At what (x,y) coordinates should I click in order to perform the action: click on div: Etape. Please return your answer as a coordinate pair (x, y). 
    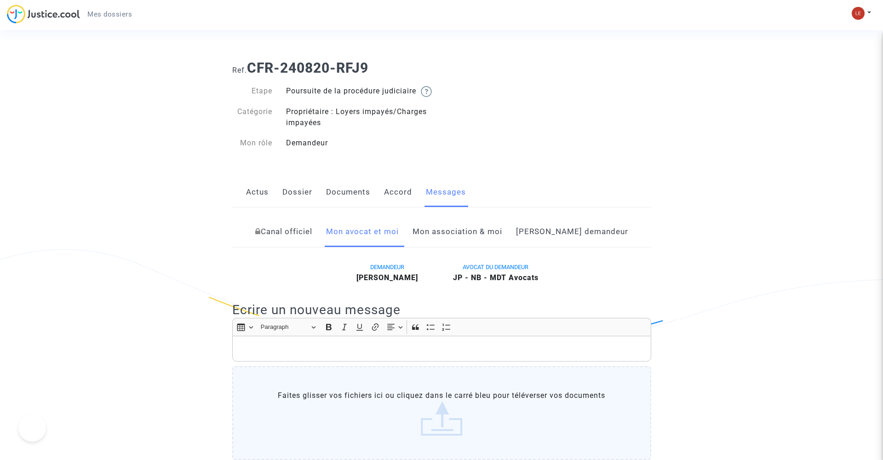
    Looking at the image, I should click on (253, 91).